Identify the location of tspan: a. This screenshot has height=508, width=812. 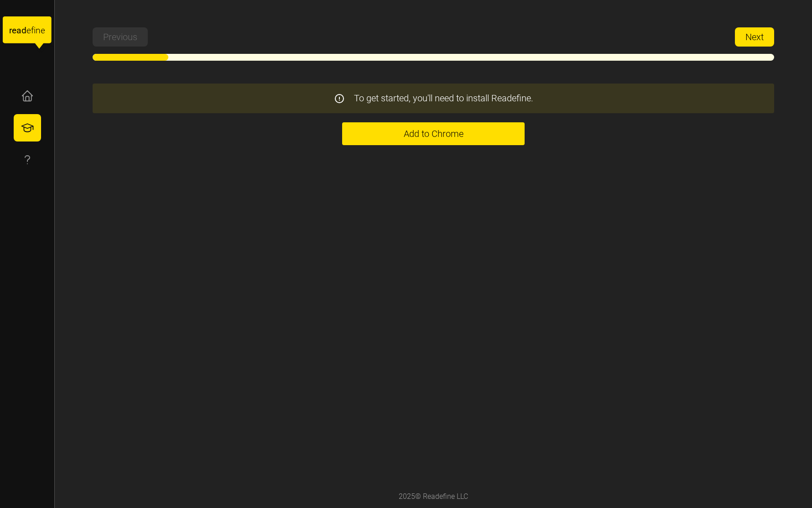
(19, 30).